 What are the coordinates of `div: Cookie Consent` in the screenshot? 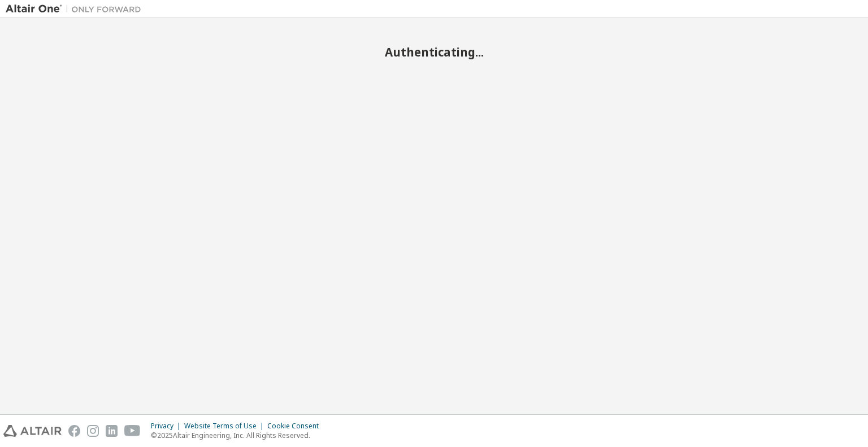 It's located at (296, 426).